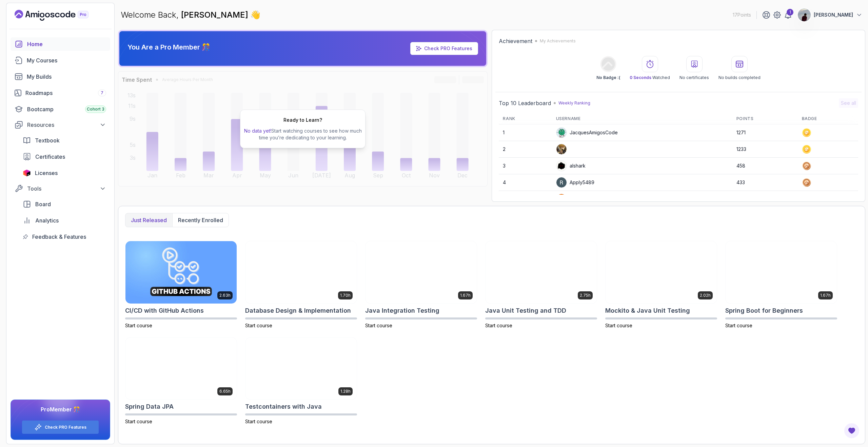  What do you see at coordinates (739, 78) in the screenshot?
I see `p: No builds completed` at bounding box center [739, 78].